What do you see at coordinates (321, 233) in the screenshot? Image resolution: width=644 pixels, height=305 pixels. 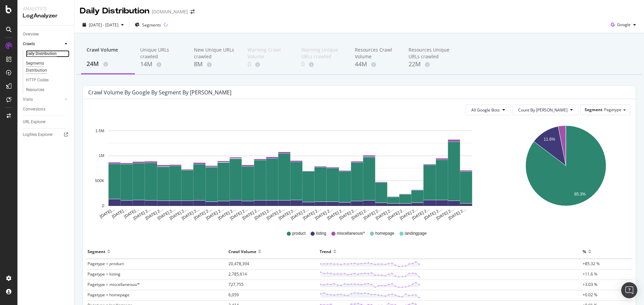 I see `span: listing` at bounding box center [321, 233].